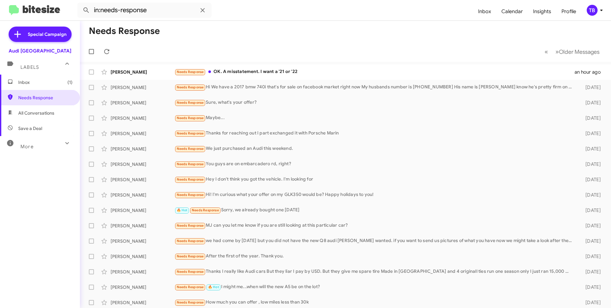 The image size is (611, 308). I want to click on span: Special Campaign, so click(47, 34).